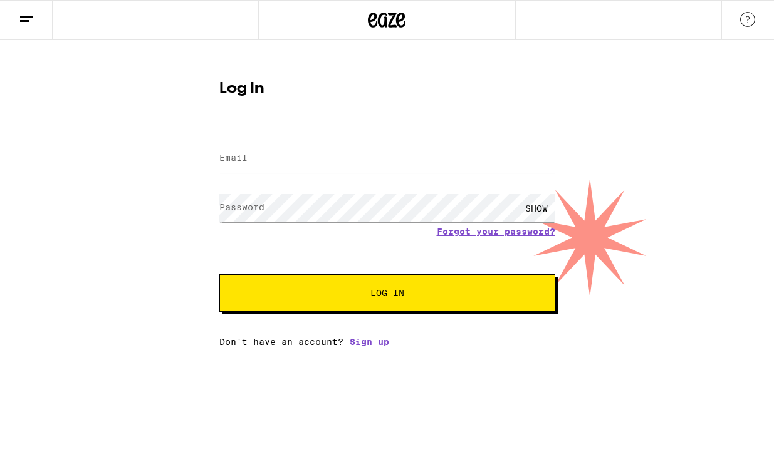  What do you see at coordinates (387, 293) in the screenshot?
I see `button: Log In` at bounding box center [387, 293].